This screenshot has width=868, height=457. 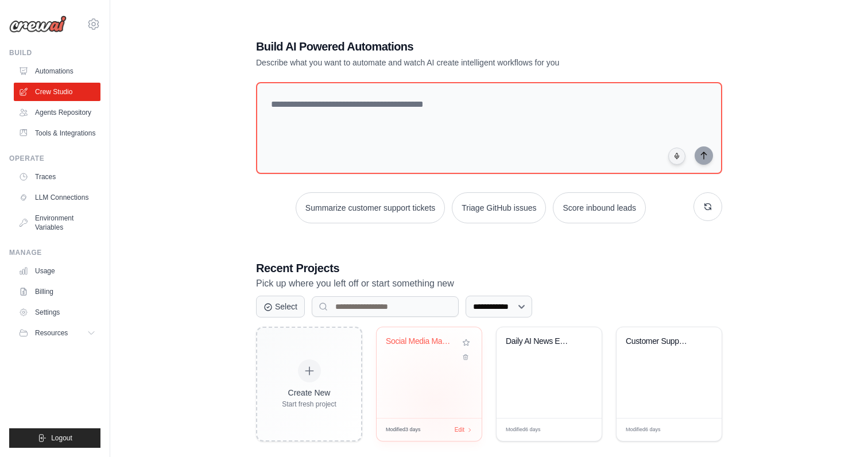 What do you see at coordinates (660, 342) in the screenshot?
I see `div: Customer Support Ticket Analysis & Response System` at bounding box center [660, 342].